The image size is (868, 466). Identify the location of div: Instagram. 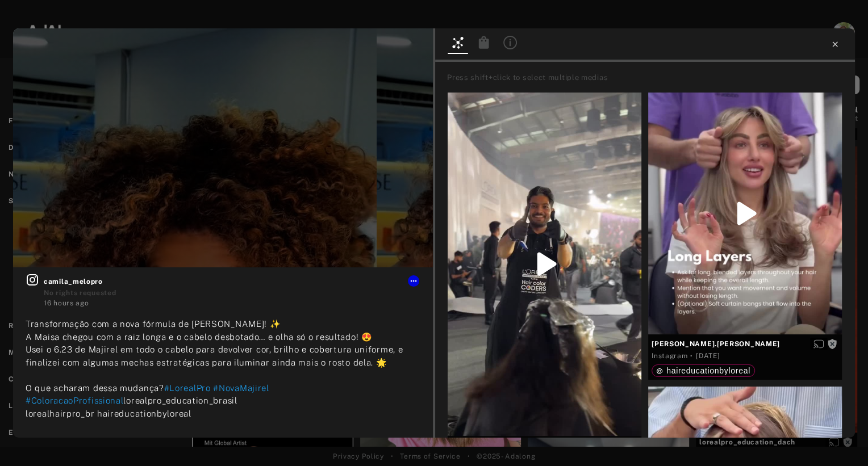
(669, 356).